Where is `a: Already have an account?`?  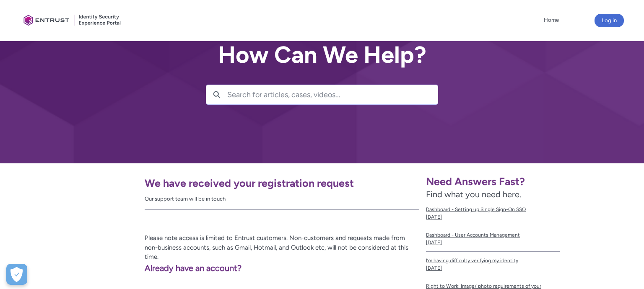
a: Already have an account? is located at coordinates (134, 268).